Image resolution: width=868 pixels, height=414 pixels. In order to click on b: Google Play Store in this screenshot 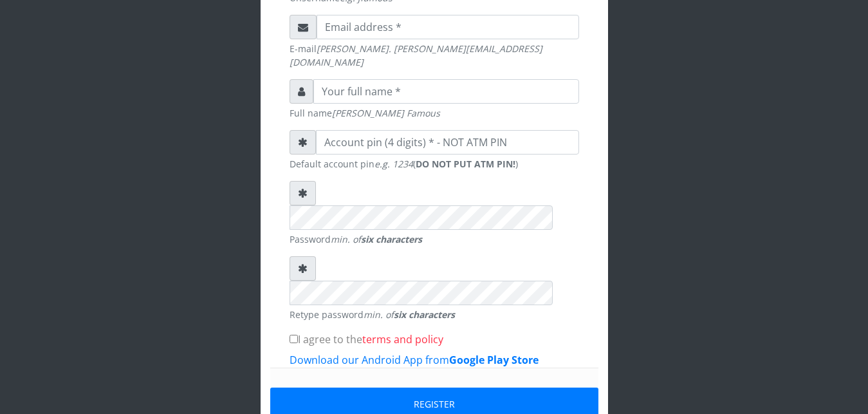, I will do `click(494, 360)`.